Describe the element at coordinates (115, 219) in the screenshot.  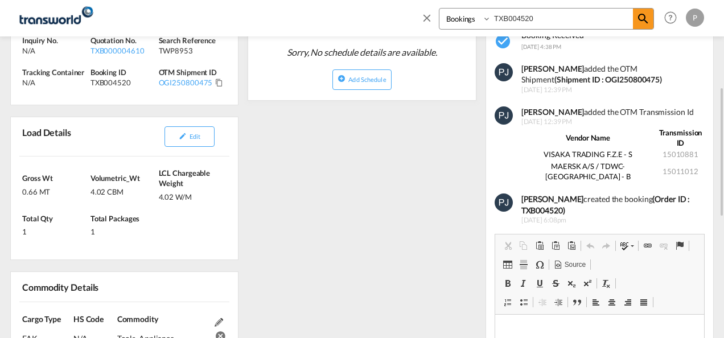
I see `span: Total Packages` at that location.